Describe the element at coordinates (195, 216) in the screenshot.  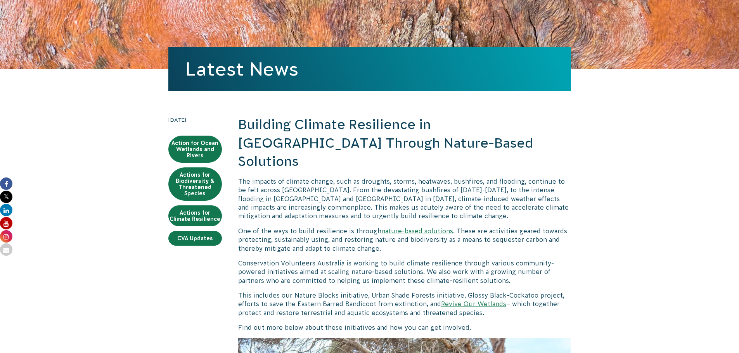
I see `a: Actions for Climate Resilience` at that location.